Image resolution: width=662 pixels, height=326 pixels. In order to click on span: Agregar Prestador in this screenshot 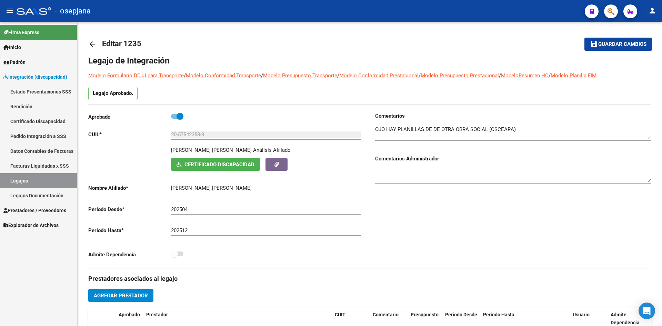, I will do `click(121, 295)`.